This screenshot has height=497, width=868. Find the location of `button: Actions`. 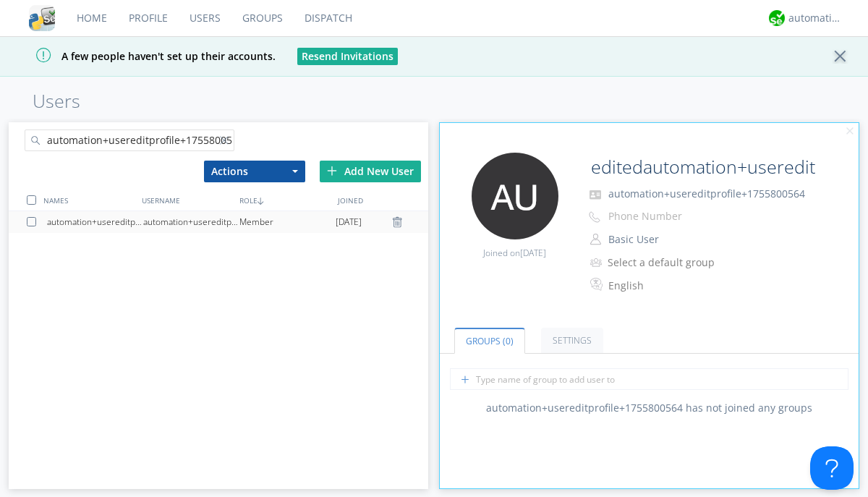

button: Actions is located at coordinates (255, 172).